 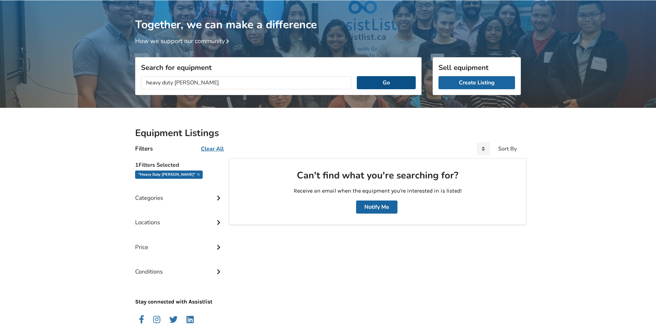 What do you see at coordinates (386, 83) in the screenshot?
I see `button: Go` at bounding box center [386, 83].